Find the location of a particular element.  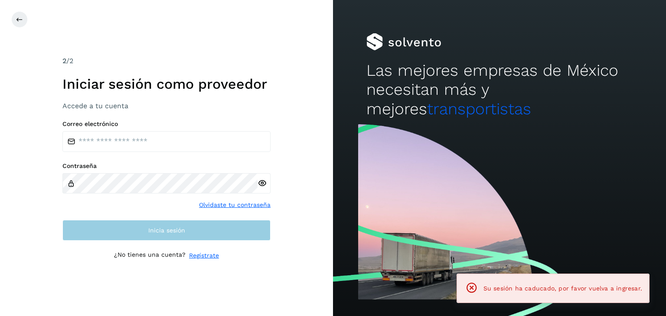

label: Contraseña is located at coordinates (166, 166).